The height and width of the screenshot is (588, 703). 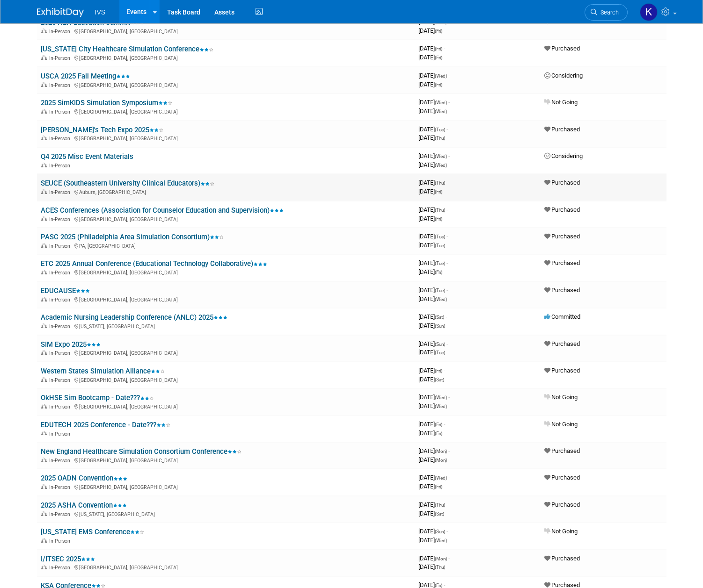 I want to click on a: Western States Simulation Alliance, so click(x=102, y=371).